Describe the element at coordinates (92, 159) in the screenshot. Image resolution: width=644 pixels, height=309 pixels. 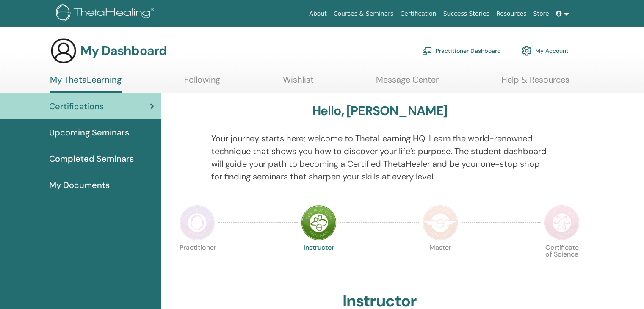
I see `span: Completed Seminars` at that location.